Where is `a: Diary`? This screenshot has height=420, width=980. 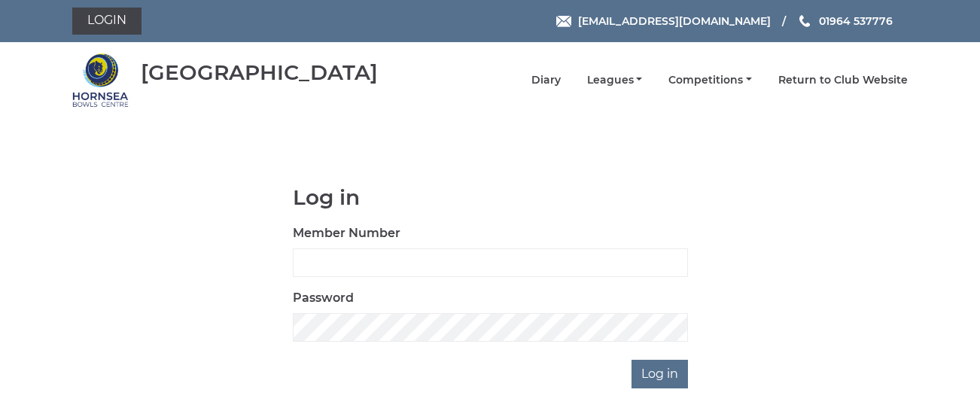 a: Diary is located at coordinates (546, 80).